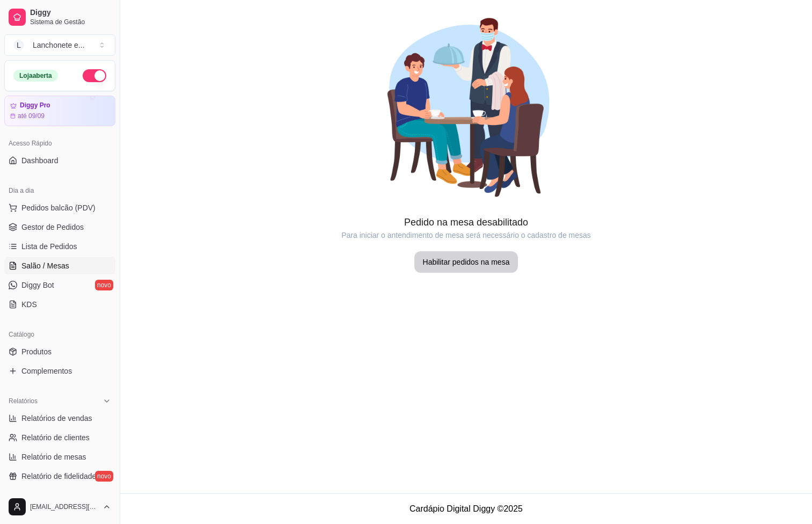 The height and width of the screenshot is (524, 812). Describe the element at coordinates (38, 285) in the screenshot. I see `span: Diggy Bot` at that location.